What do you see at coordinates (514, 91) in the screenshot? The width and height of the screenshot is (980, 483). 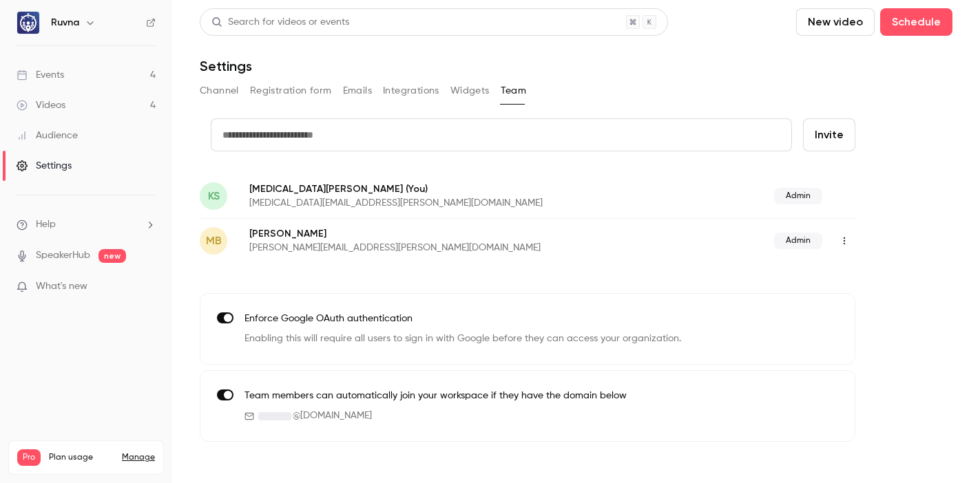 I see `button: Team` at bounding box center [514, 91].